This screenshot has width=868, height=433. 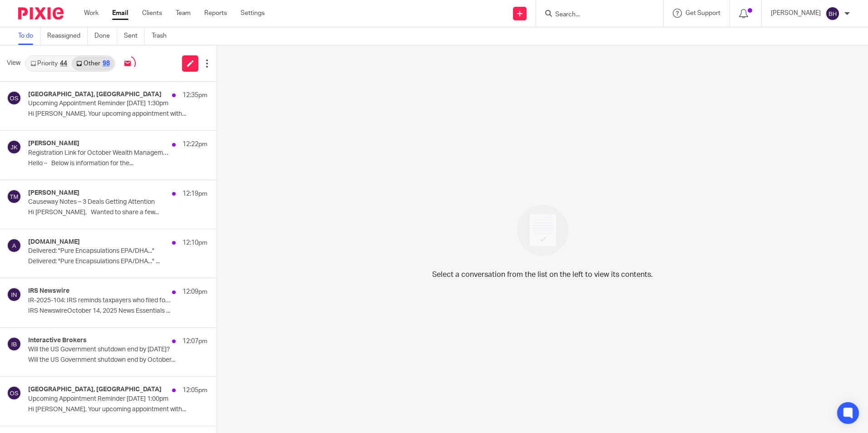 I want to click on a: Settings, so click(x=253, y=13).